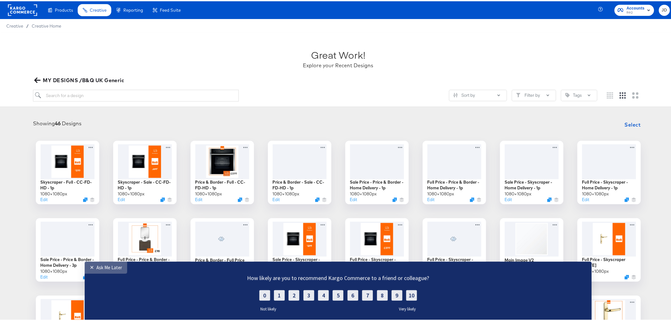 The image size is (671, 321). What do you see at coordinates (377, 184) in the screenshot?
I see `div: Sale Price - Price & Border - Home Delivery - 1p` at bounding box center [377, 184].